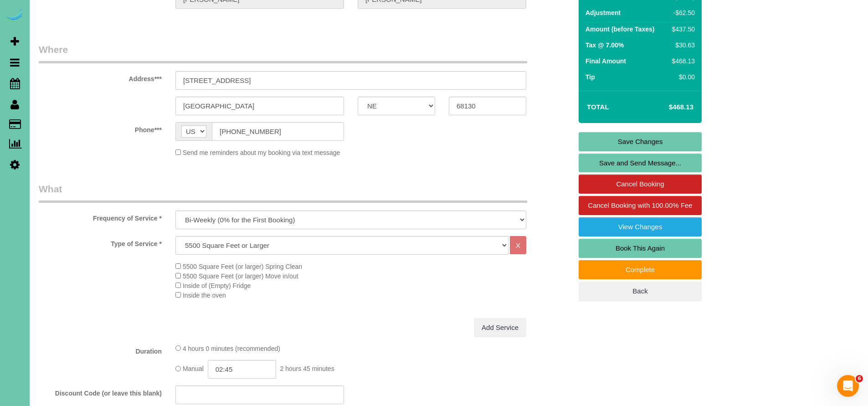  What do you see at coordinates (605, 45) in the screenshot?
I see `label: Tax @ 7.00%` at bounding box center [605, 45].